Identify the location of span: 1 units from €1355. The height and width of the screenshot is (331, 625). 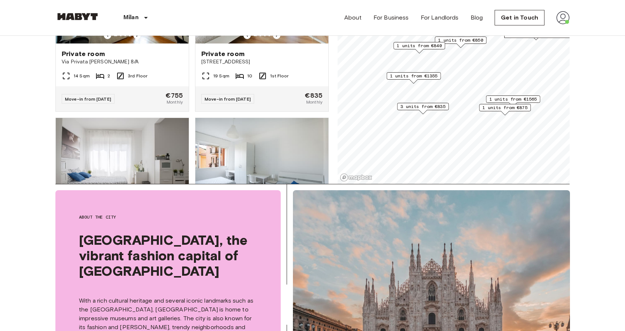
(413, 76).